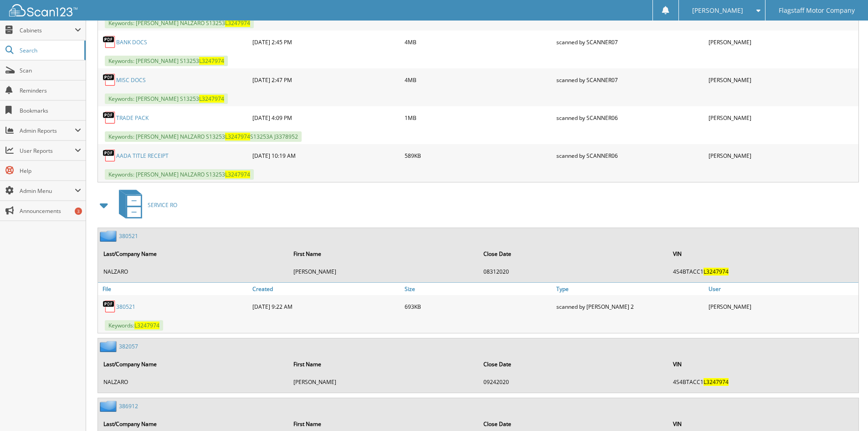 The width and height of the screenshot is (868, 431). Describe the element at coordinates (142, 156) in the screenshot. I see `a: AADA TITLE RECEIPT` at that location.